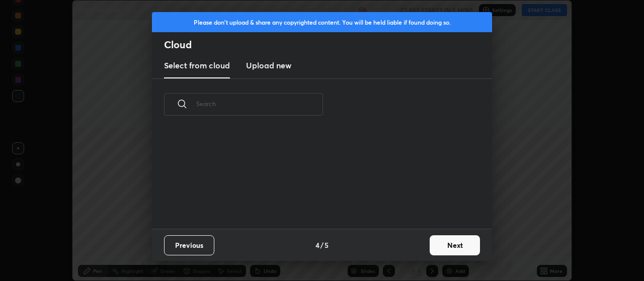 The height and width of the screenshot is (281, 644). I want to click on div: Please don't upload & share any copyrighted content. You will be held liable if found doing so., so click(322, 22).